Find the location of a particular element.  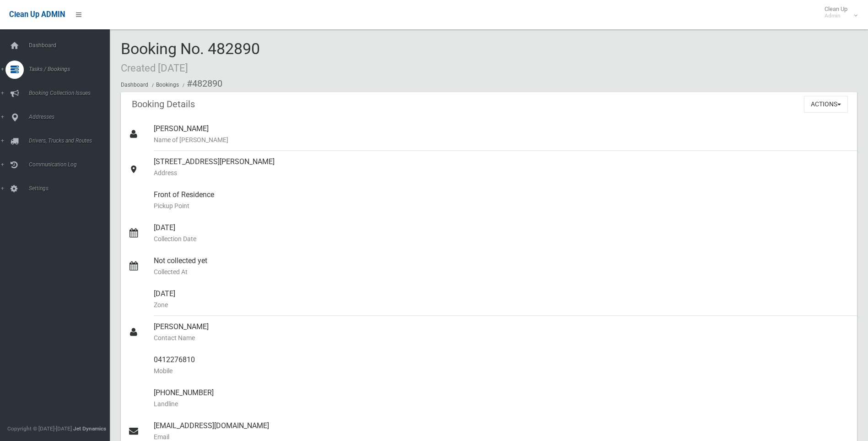

span: Booking Collection Issues is located at coordinates (71, 93).